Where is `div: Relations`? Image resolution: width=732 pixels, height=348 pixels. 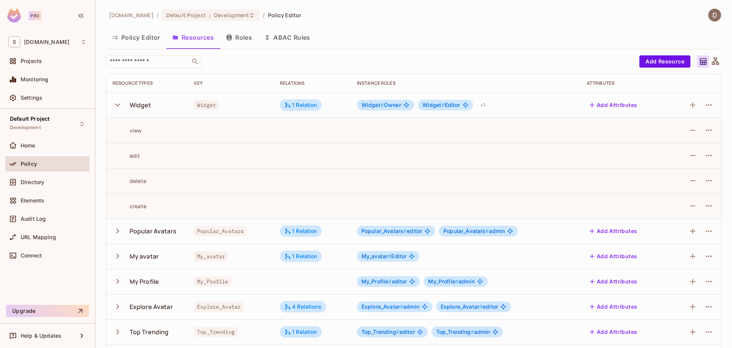 div: Relations is located at coordinates (312, 83).